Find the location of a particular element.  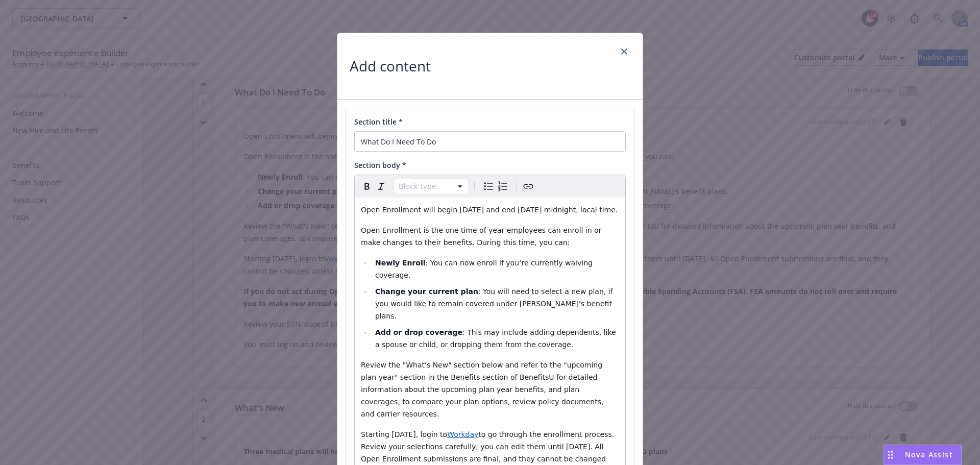

button: Bold is located at coordinates (367, 186).